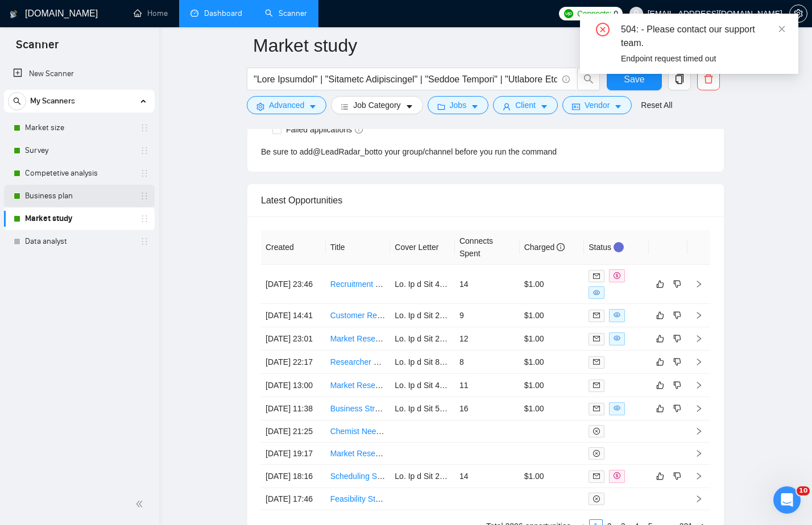 Image resolution: width=812 pixels, height=525 pixels. I want to click on a: Chemist Needed for Pet Health Monitoring Product Feasibility Study, so click(450, 431).